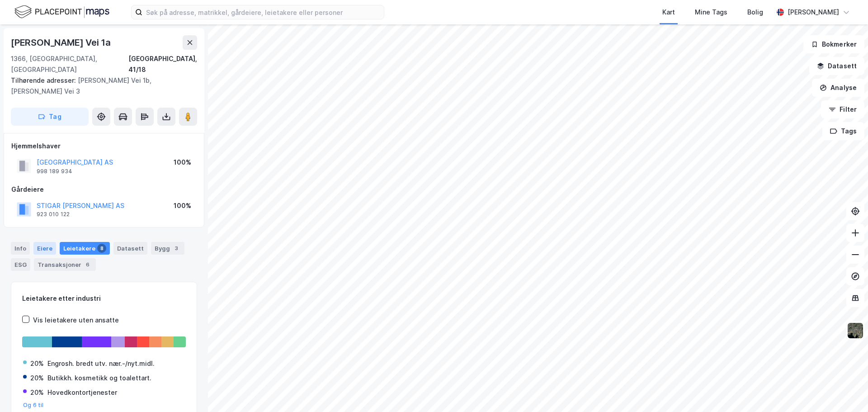  I want to click on div: Gårdeiere, so click(104, 190).